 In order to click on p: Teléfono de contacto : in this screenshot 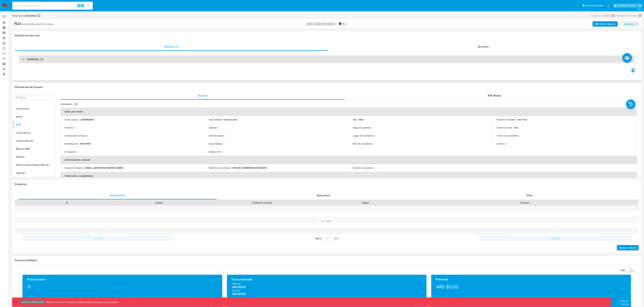, I will do `click(220, 168)`.